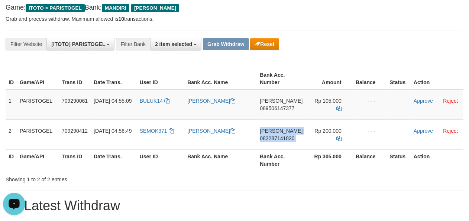  Describe the element at coordinates (339, 108) in the screenshot. I see `a: Copy 105000 to clipboard` at that location.